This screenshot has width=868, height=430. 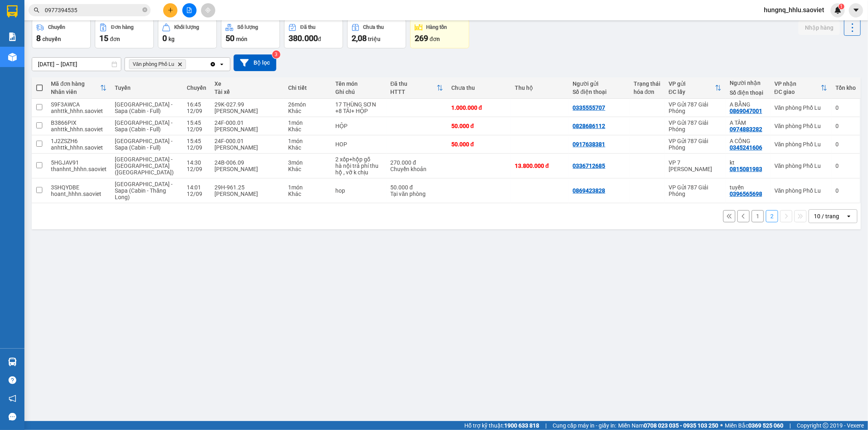 I want to click on div: VP Gửi 787 Giải Phóng, so click(x=695, y=145).